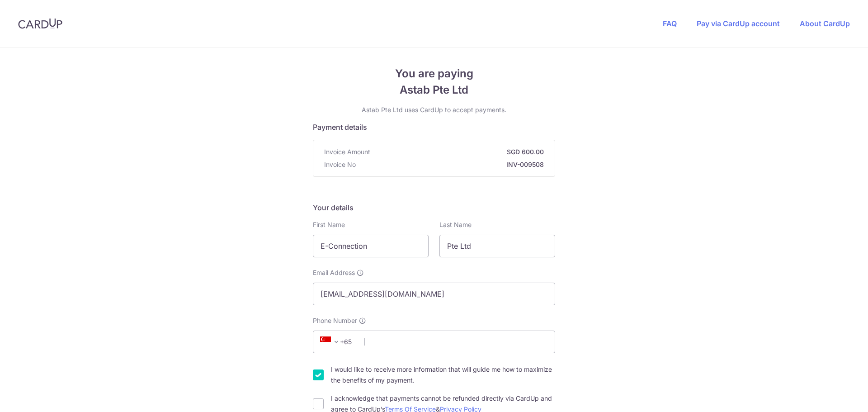 The height and width of the screenshot is (412, 868). What do you see at coordinates (347, 152) in the screenshot?
I see `span: Invoice Amount` at bounding box center [347, 152].